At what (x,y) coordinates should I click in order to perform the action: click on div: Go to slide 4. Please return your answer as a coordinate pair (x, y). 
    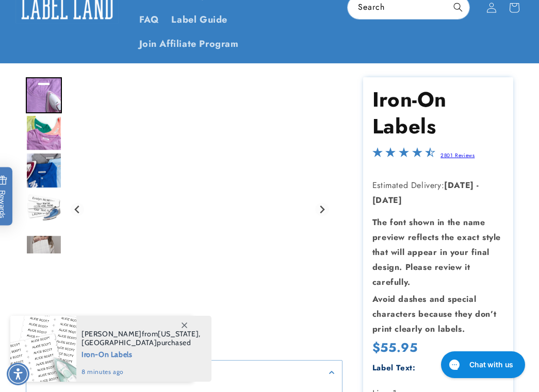
    Looking at the image, I should click on (44, 208).